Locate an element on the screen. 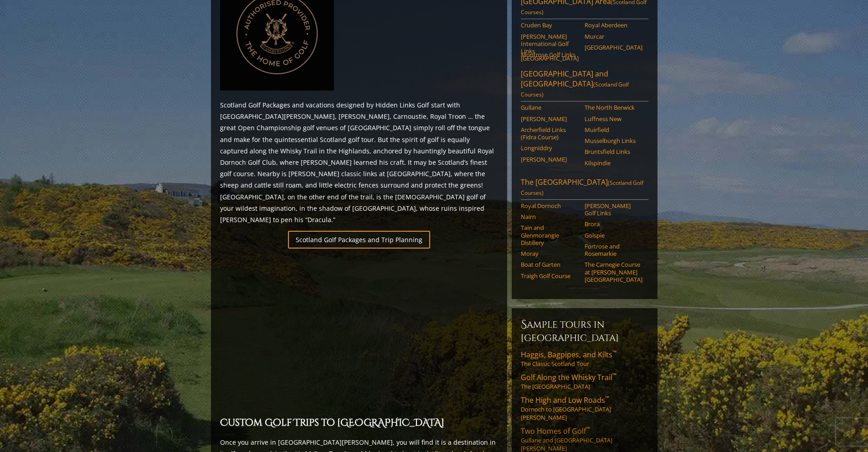 This screenshot has height=452, width=868. a: Bruntsfield Links is located at coordinates (613, 151).